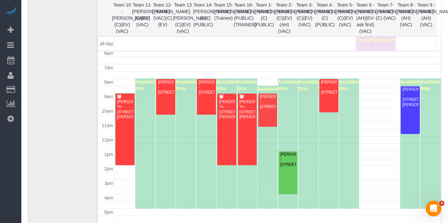 Image resolution: width=448 pixels, height=223 pixels. What do you see at coordinates (109, 169) in the screenshot?
I see `span: 2pm` at bounding box center [109, 169].